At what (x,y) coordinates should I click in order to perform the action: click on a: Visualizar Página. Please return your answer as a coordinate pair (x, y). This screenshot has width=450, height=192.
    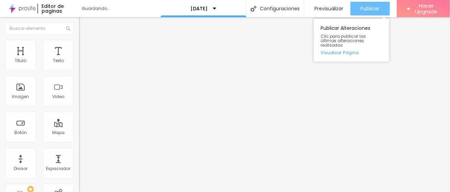
    Looking at the image, I should click on (351, 52).